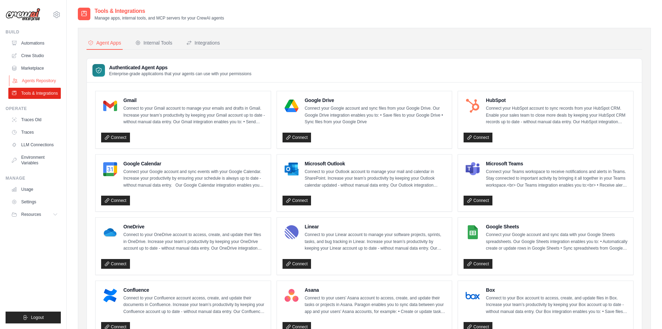 The image size is (662, 329). What do you see at coordinates (194, 226) in the screenshot?
I see `h4: OneDrive` at bounding box center [194, 226].